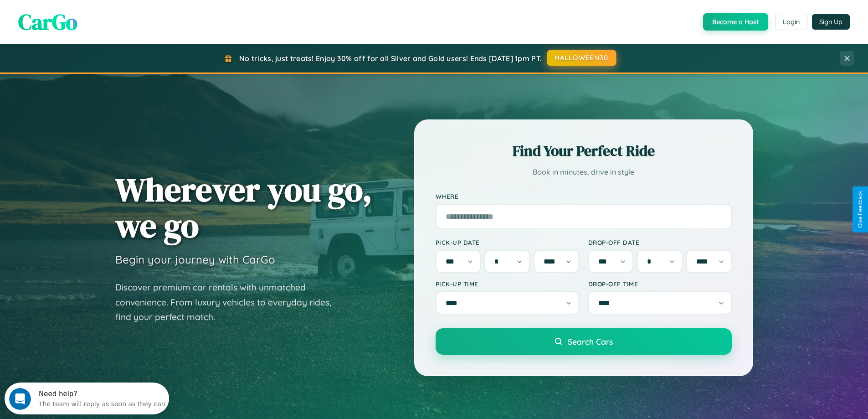 The height and width of the screenshot is (419, 868). What do you see at coordinates (831, 22) in the screenshot?
I see `button: Sign Up` at bounding box center [831, 22].